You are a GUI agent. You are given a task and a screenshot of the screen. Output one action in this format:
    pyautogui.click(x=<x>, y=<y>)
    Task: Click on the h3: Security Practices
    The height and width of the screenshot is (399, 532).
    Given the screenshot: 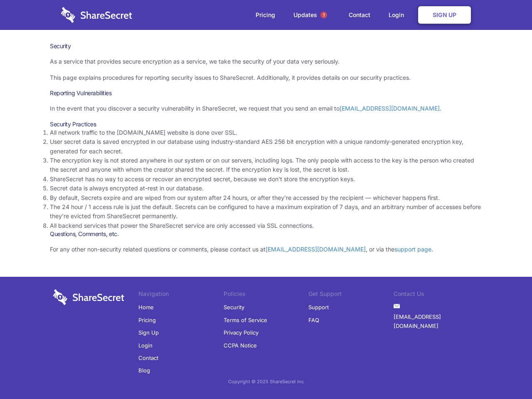 What is the action you would take?
    pyautogui.click(x=266, y=124)
    